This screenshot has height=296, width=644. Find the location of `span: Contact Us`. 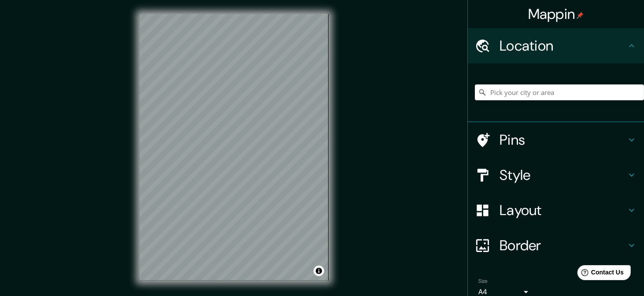

span: Contact Us is located at coordinates (42, 10).